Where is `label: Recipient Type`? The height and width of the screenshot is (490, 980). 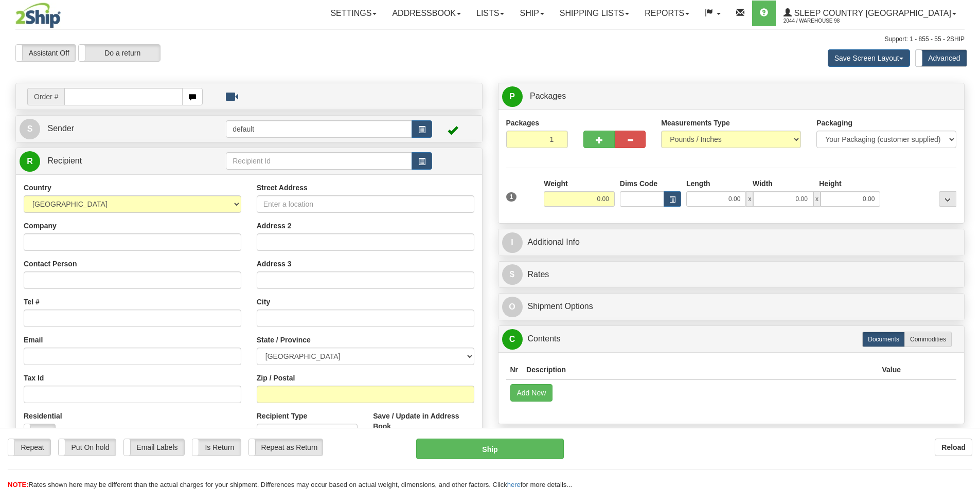 label: Recipient Type is located at coordinates (282, 415).